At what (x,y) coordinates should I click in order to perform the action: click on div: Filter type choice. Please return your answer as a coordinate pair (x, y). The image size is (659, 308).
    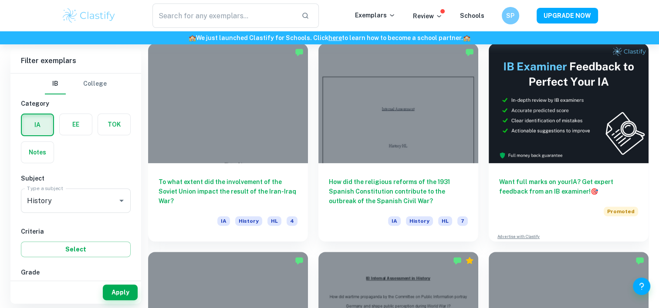
    Looking at the image, I should click on (76, 84).